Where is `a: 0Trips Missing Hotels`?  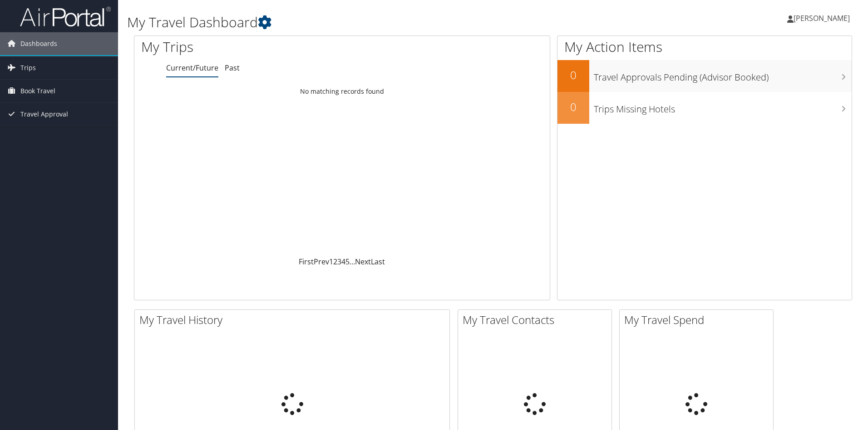
a: 0Trips Missing Hotels is located at coordinates (704, 107).